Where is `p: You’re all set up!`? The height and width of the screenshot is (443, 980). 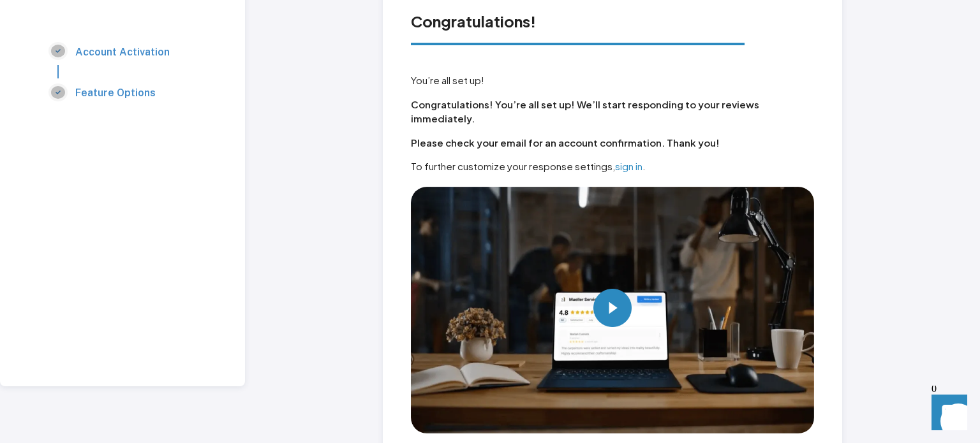
p: You’re all set up! is located at coordinates (612, 80).